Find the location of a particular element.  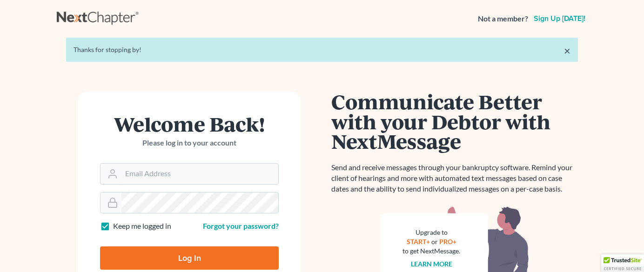

a: PRO+ is located at coordinates (448, 241).